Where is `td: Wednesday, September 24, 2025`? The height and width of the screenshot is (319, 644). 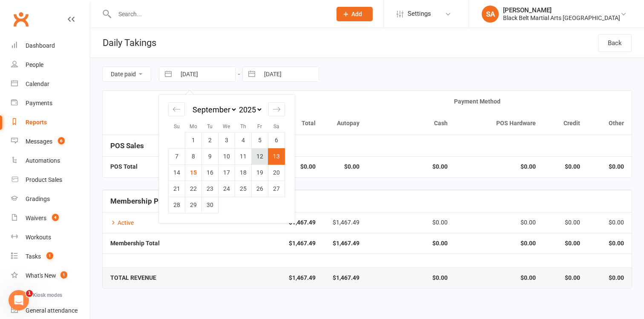
td: Wednesday, September 24, 2025 is located at coordinates (227, 189).